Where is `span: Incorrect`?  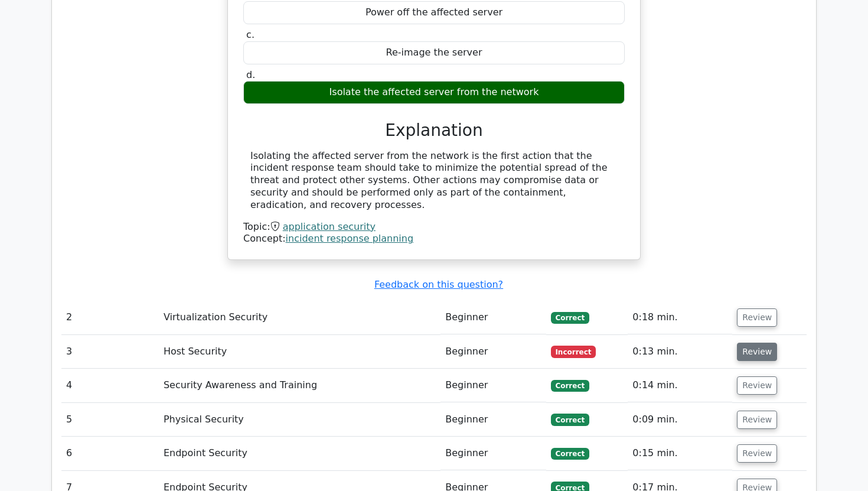 span: Incorrect is located at coordinates (574, 352).